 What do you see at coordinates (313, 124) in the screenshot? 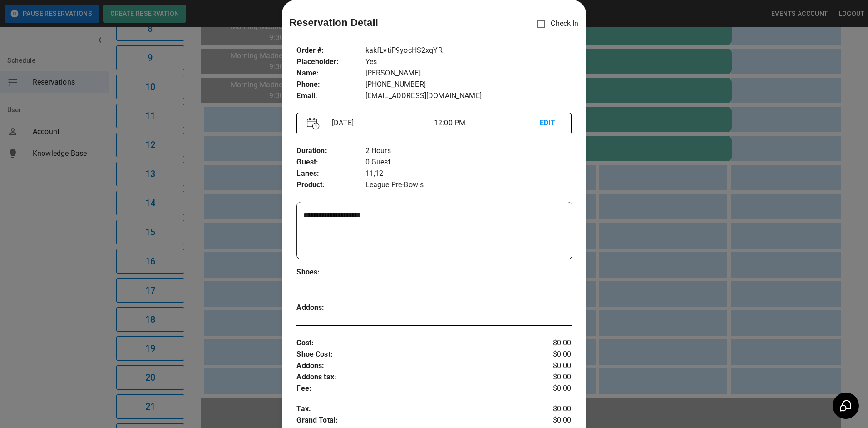
I see `img: Vector` at bounding box center [313, 124].